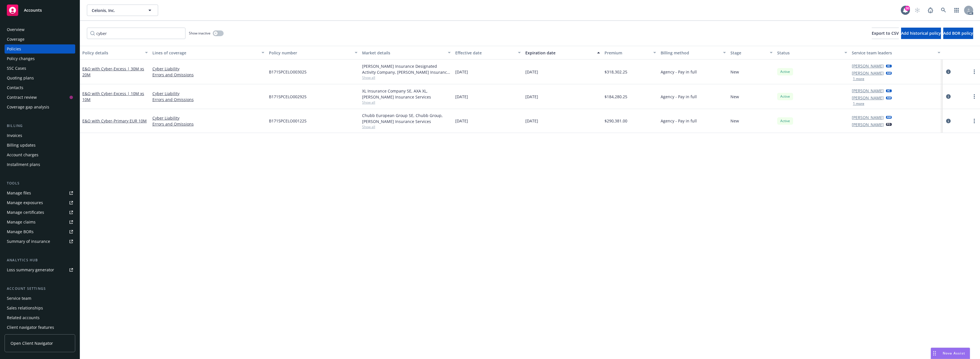  I want to click on span: Add historical policy, so click(921, 33).